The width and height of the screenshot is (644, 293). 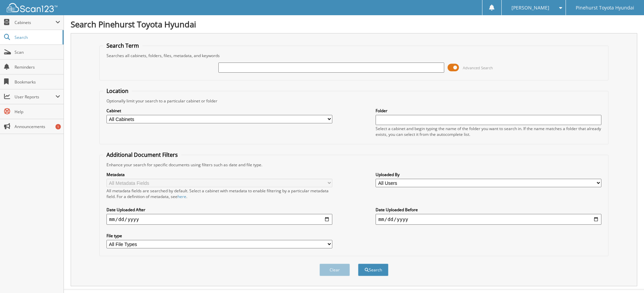 What do you see at coordinates (123, 46) in the screenshot?
I see `legend: Search Term` at bounding box center [123, 46].